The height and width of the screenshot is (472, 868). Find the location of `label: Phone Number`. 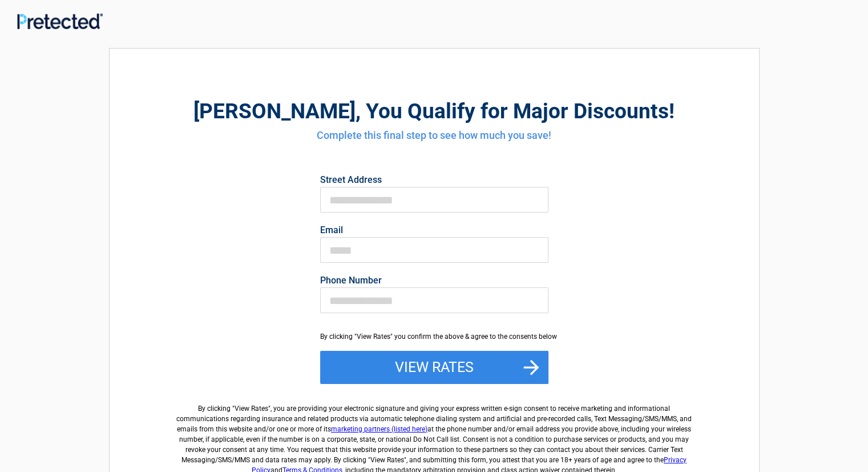

label: Phone Number is located at coordinates (434, 281).